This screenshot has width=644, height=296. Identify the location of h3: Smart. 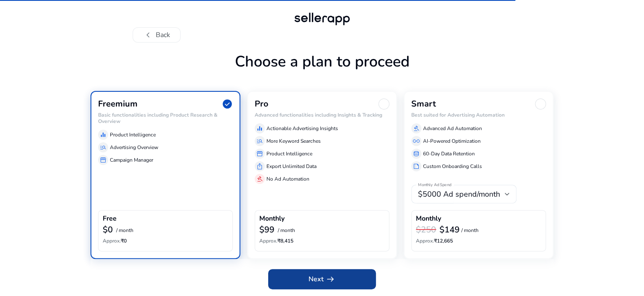
(423, 104).